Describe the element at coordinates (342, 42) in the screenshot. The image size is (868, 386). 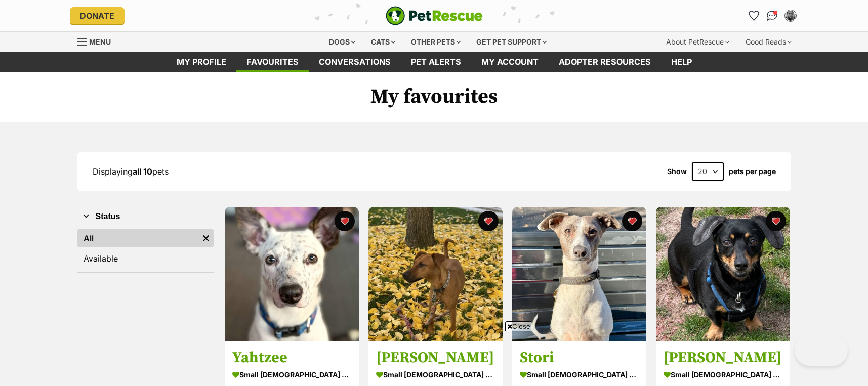
I see `div: Dogs` at that location.